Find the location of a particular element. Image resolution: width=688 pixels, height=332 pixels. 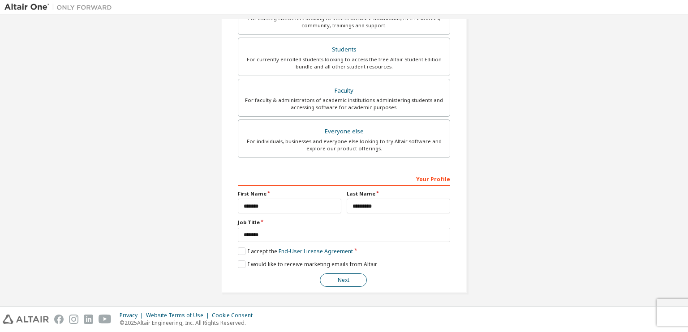

label: First Name is located at coordinates (289, 194).